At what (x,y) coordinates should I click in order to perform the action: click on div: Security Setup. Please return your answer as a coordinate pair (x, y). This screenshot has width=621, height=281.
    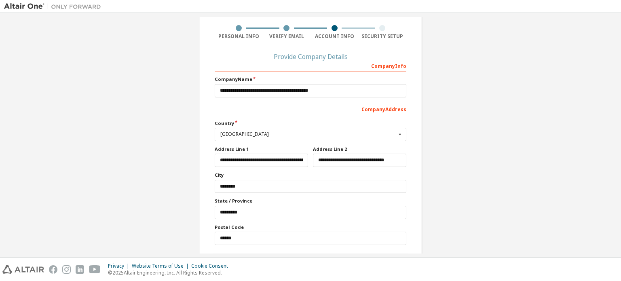
    Looking at the image, I should click on (382, 36).